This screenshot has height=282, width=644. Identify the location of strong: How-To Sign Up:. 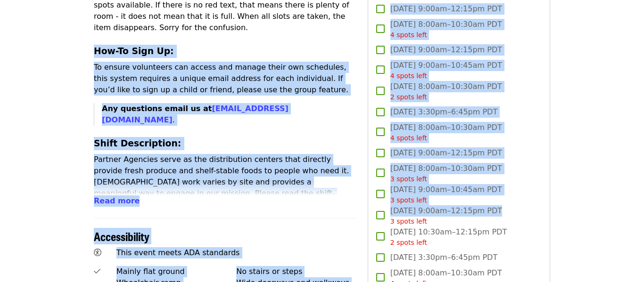
(134, 51).